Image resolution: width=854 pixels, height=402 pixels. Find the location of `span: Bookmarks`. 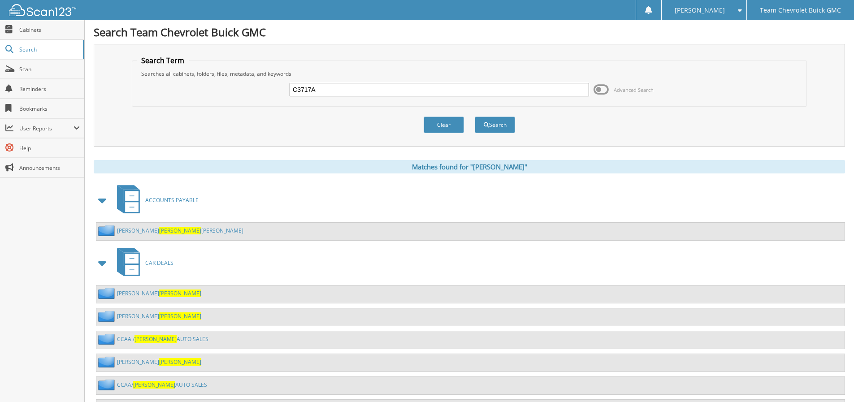

span: Bookmarks is located at coordinates (49, 108).